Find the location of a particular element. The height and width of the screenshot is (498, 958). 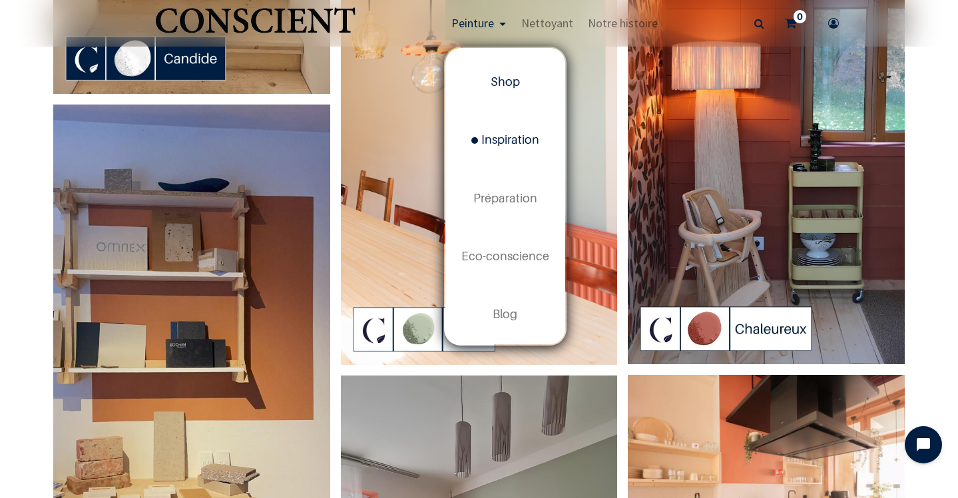

span: Préparation is located at coordinates (505, 198).